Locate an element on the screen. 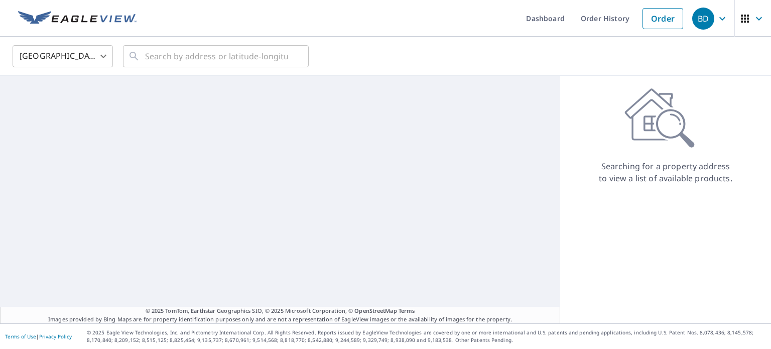 This screenshot has width=771, height=349. a: Terms is located at coordinates (407, 310).